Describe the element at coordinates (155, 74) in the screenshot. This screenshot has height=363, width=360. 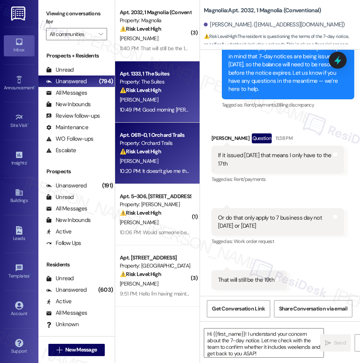
I see `div: Apt. 1333, 1 The Suites` at that location.